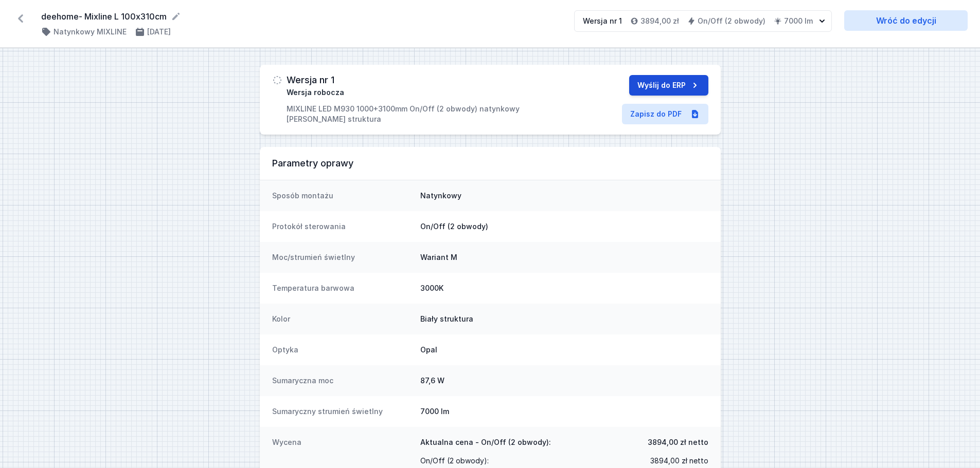  What do you see at coordinates (454, 461) in the screenshot?
I see `span: On/Off (2 obwody) :` at bounding box center [454, 461].